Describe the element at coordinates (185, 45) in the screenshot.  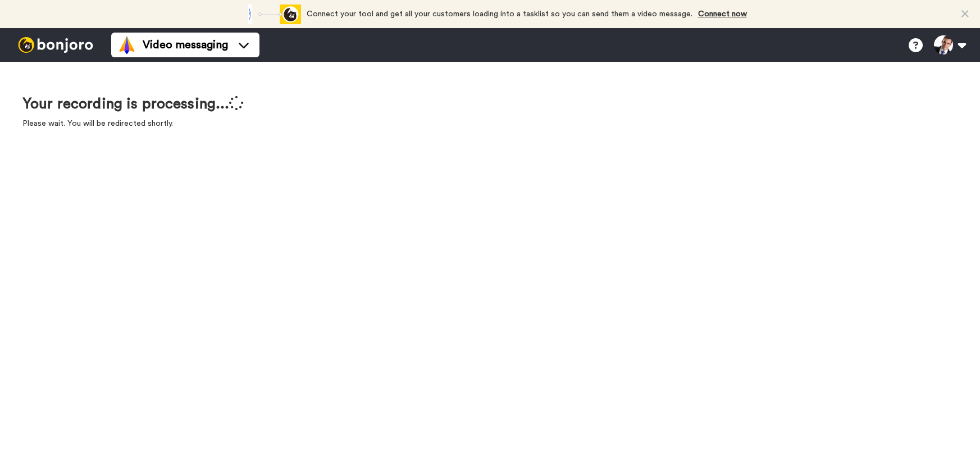
I see `span: Video messaging` at that location.